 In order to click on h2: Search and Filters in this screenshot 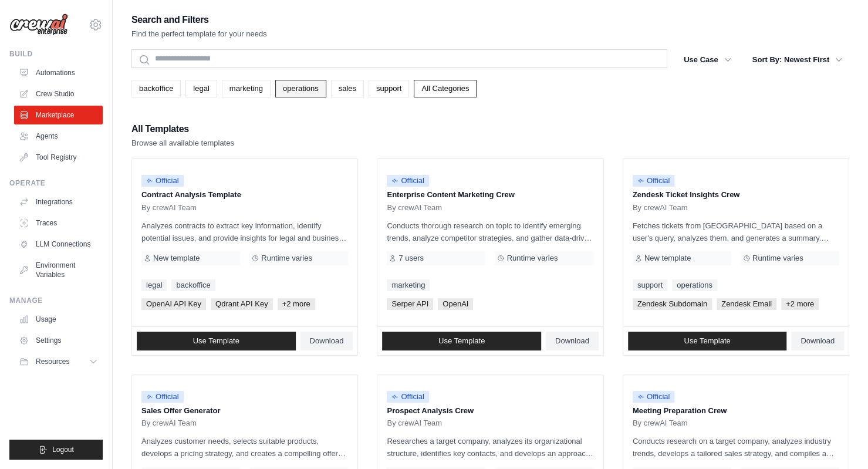, I will do `click(199, 20)`.